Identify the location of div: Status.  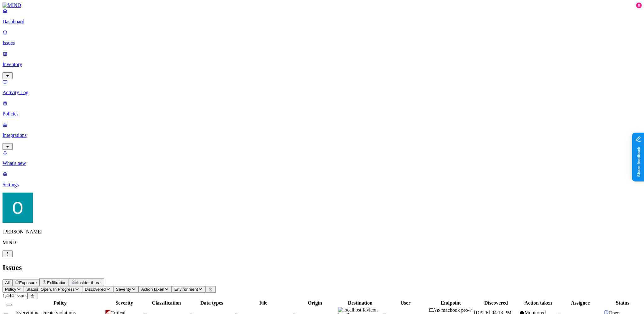
(622, 303).